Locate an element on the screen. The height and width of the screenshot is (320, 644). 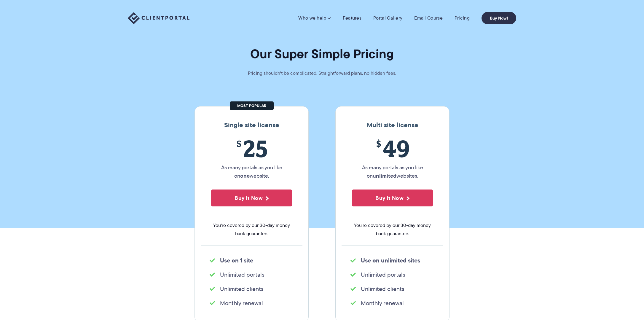
p: As many portals as you like on websites. is located at coordinates (393, 172).